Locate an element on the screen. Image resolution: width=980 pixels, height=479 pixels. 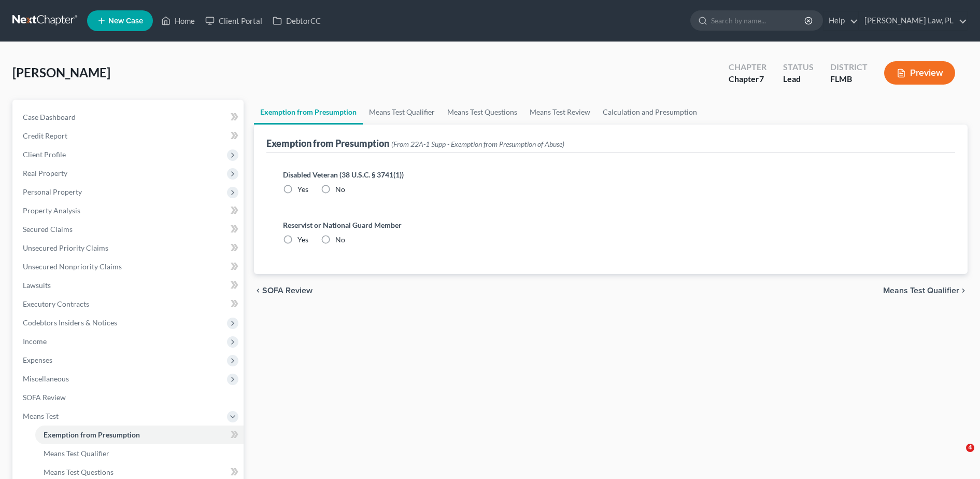
span: Unsecured Nonpriority Claims is located at coordinates (72, 266).